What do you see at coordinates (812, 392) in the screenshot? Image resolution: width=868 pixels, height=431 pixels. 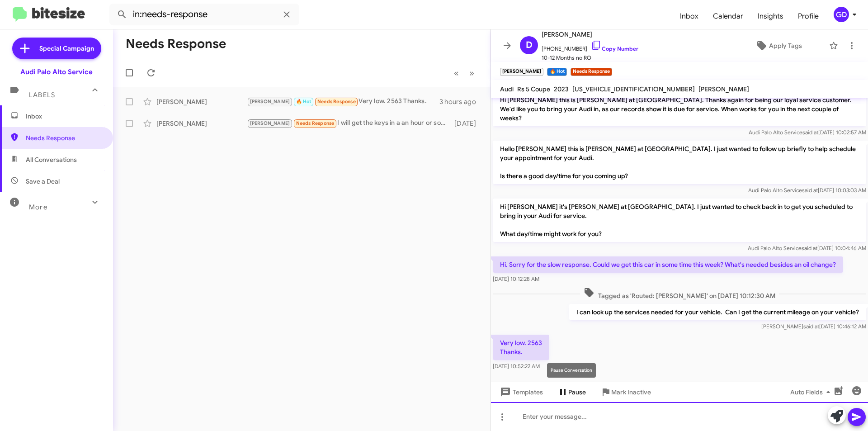 I see `button: Auto Fields` at bounding box center [812, 392].